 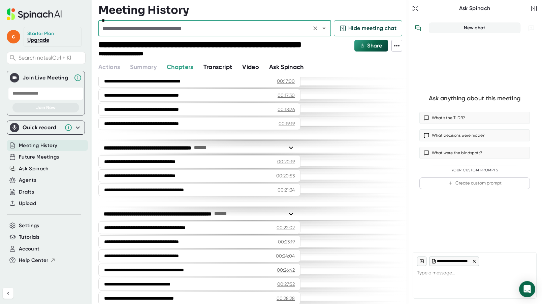 What do you see at coordinates (286, 242) in the screenshot?
I see `div: 00:23:19` at bounding box center [286, 242].